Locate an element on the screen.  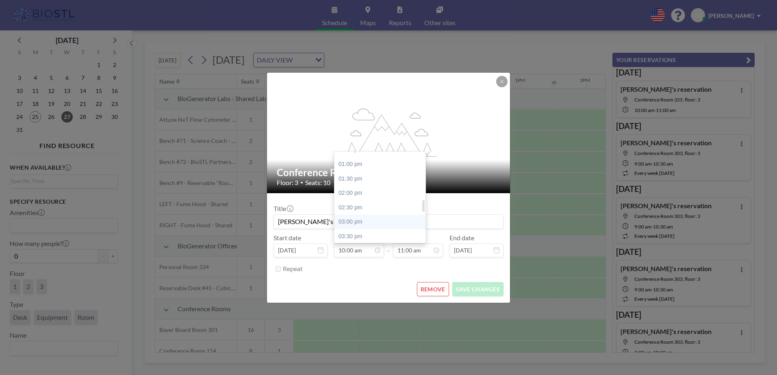
g: flex-grow: 1.2; is located at coordinates (389, 132).